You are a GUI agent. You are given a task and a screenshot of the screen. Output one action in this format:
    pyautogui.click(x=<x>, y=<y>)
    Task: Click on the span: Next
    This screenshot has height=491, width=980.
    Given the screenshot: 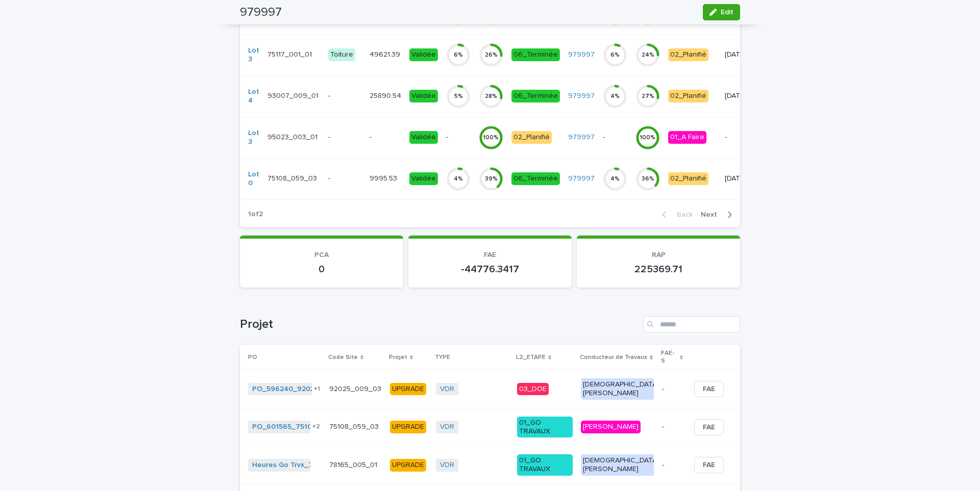 What is the action you would take?
    pyautogui.click(x=712, y=214)
    